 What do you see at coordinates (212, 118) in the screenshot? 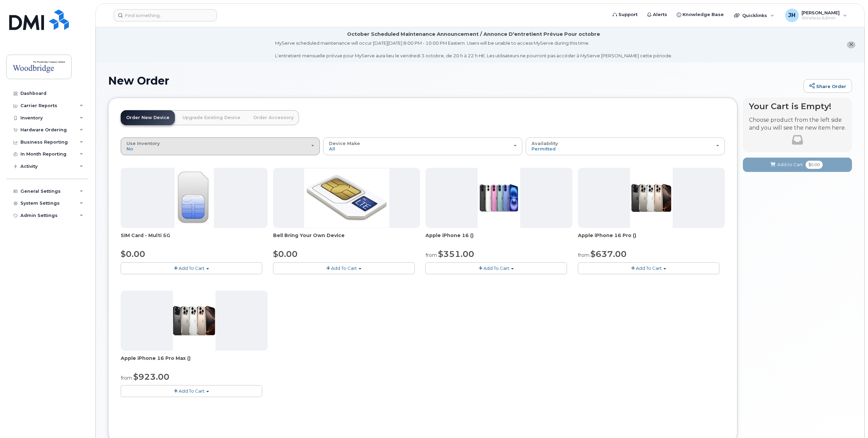
I see `a: Upgrade Existing Device` at bounding box center [212, 118].